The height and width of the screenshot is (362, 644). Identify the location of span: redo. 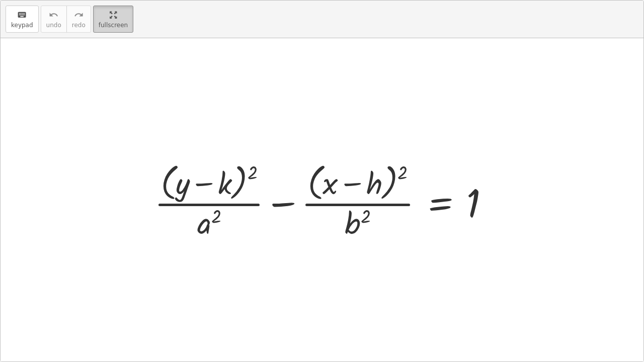
(79, 25).